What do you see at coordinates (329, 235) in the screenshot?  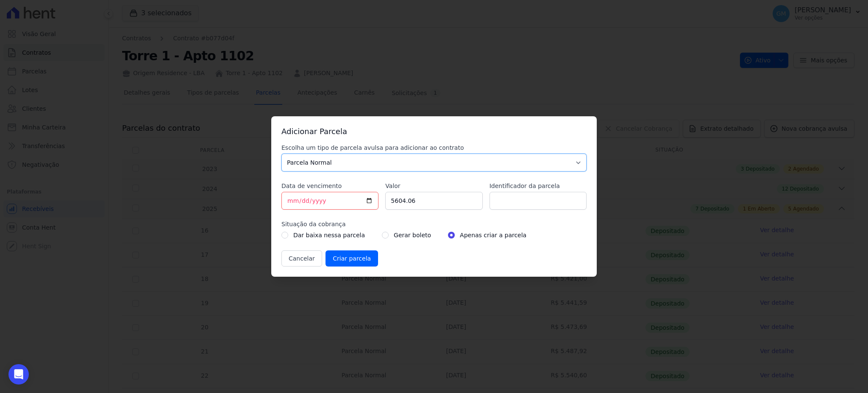 I see `label: Dar baixa nessa parcela` at bounding box center [329, 235].